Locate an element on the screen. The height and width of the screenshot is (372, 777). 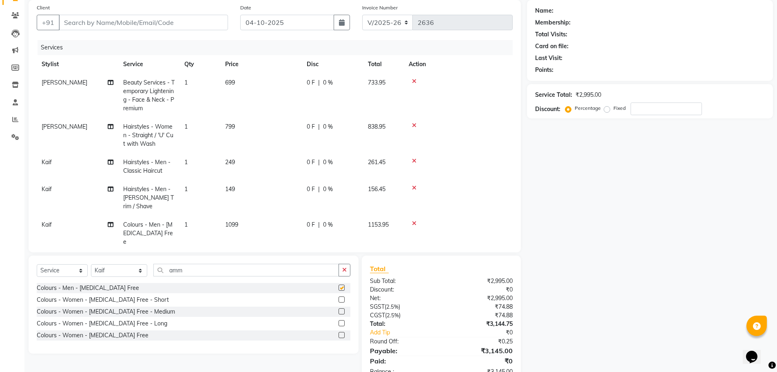
div: Points: is located at coordinates (544, 70).